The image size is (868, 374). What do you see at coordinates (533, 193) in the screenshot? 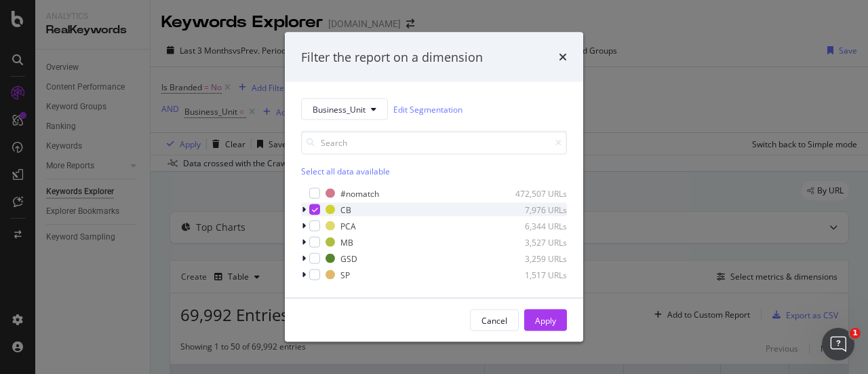
I see `div: 472,507 URLs` at bounding box center [533, 193].